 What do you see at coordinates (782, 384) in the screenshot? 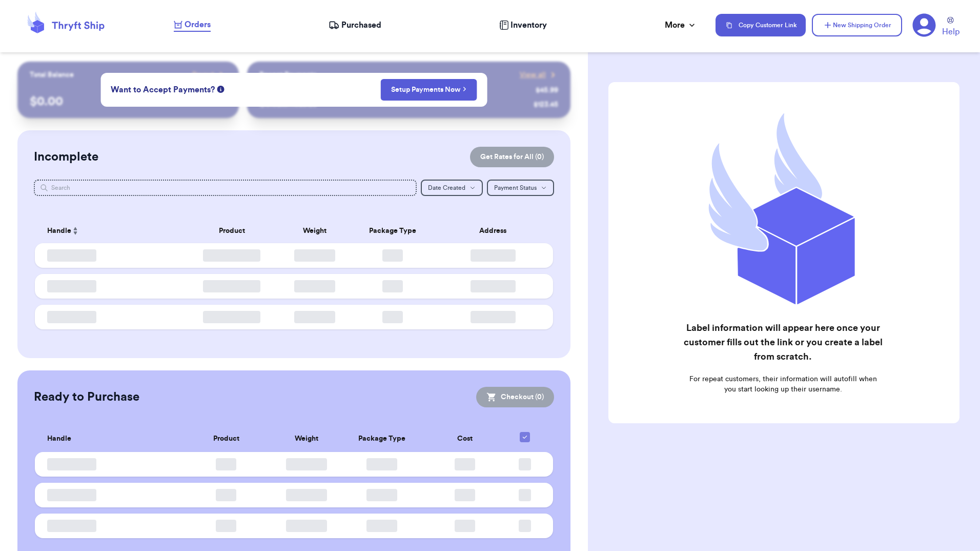
I see `p: For repeat customers, their information will autofill when you start looking up their username.` at bounding box center [782, 384].